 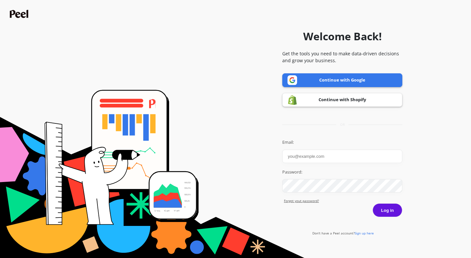 What do you see at coordinates (342, 124) in the screenshot?
I see `div: or` at bounding box center [342, 124].